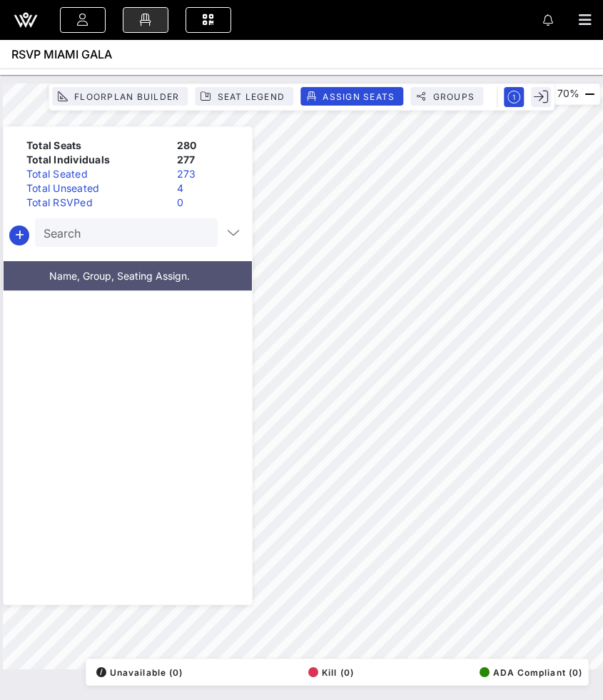 This screenshot has width=603, height=700. I want to click on div: 0, so click(208, 203).